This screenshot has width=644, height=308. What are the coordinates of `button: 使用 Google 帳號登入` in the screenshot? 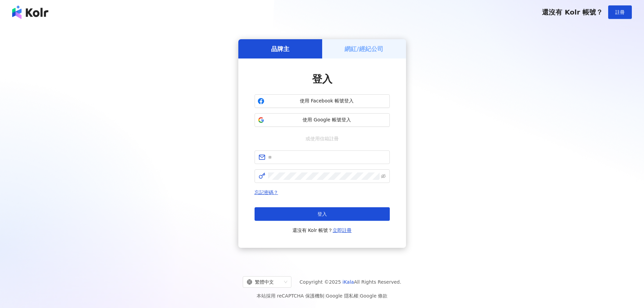 It's located at (322, 120).